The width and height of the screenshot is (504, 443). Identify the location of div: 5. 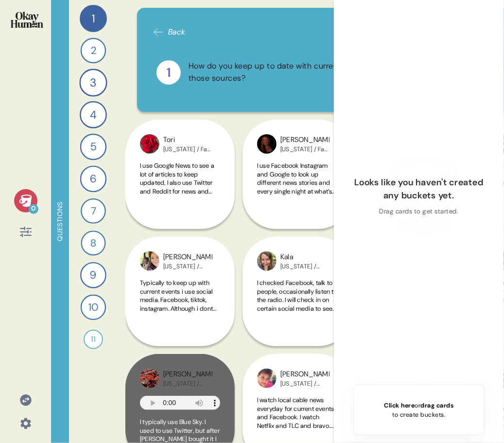
(93, 147).